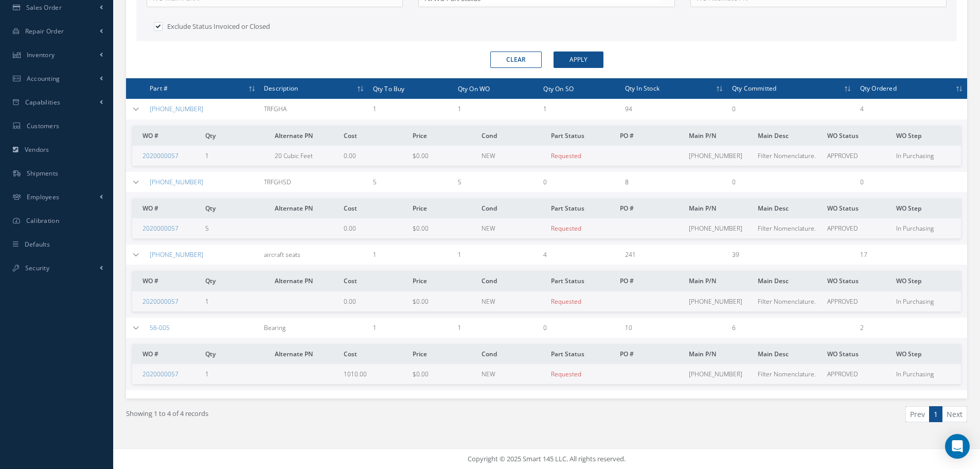  What do you see at coordinates (578, 60) in the screenshot?
I see `button: Apply` at bounding box center [578, 60].